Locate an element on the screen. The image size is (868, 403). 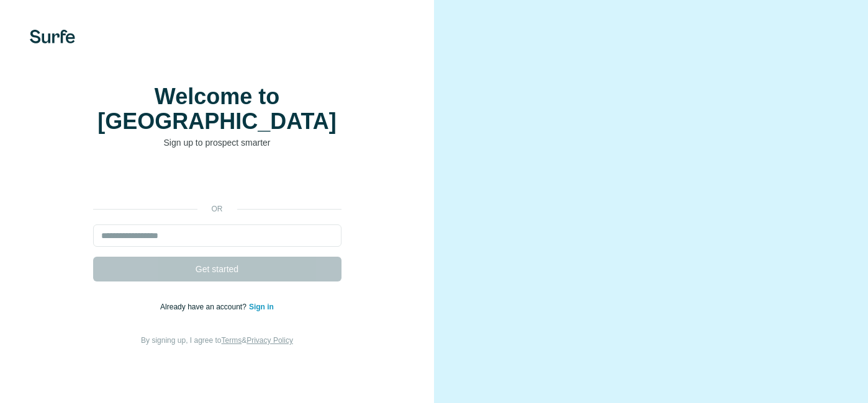
span: Already have an account? is located at coordinates (204, 307).